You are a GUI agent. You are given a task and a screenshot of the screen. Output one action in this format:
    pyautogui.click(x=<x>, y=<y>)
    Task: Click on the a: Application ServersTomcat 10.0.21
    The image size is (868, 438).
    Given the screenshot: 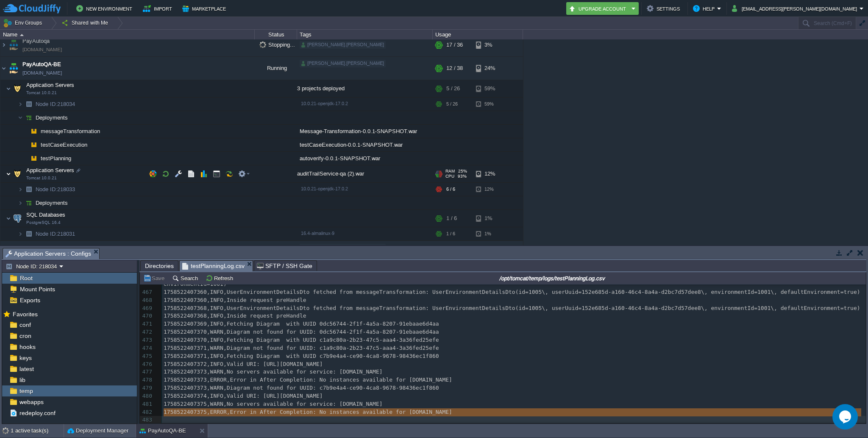 What is the action you would take?
    pyautogui.click(x=50, y=170)
    